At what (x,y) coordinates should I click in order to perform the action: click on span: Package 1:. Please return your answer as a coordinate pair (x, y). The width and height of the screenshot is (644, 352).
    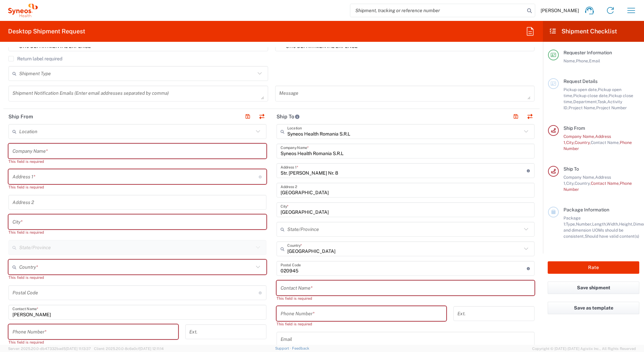
    Looking at the image, I should click on (572, 221).